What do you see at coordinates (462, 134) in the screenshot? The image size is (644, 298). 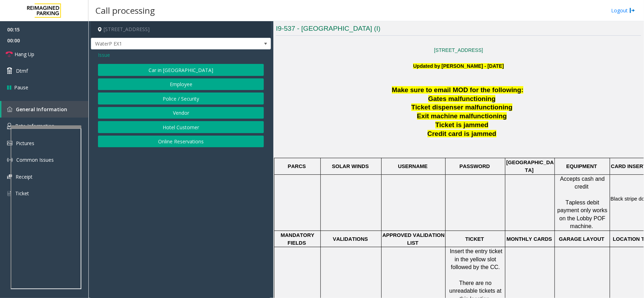 I see `span: Credit card is jammed` at bounding box center [462, 134].